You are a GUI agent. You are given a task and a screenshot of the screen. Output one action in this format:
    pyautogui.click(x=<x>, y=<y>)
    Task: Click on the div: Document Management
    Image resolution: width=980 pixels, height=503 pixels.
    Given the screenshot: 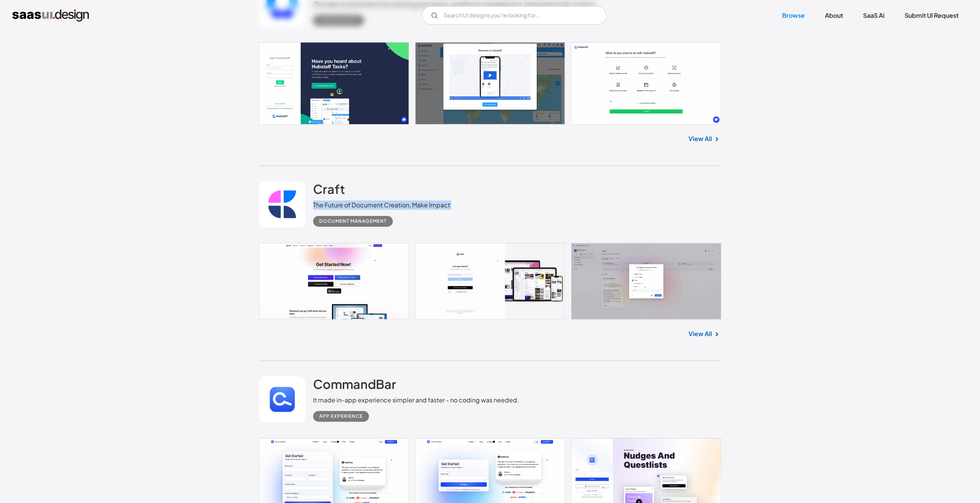 What is the action you would take?
    pyautogui.click(x=353, y=221)
    